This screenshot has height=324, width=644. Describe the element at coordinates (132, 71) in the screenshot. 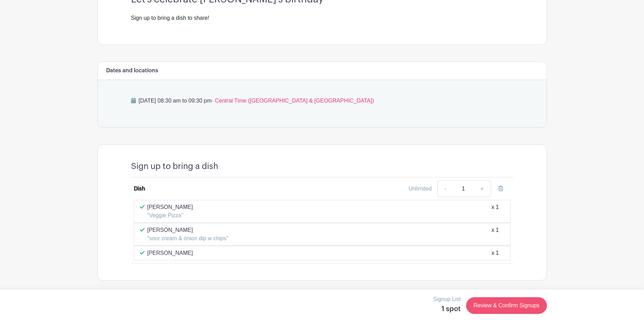

I see `h6: Dates and locations` at that location.